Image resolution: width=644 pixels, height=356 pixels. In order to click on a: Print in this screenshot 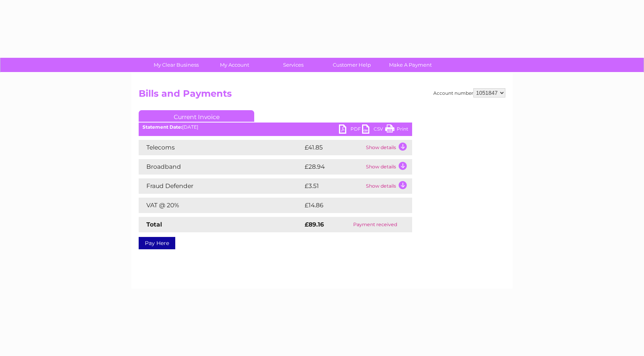, I will do `click(397, 130)`.